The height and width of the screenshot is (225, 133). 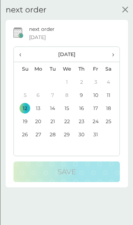 What do you see at coordinates (67, 69) in the screenshot?
I see `th: We` at bounding box center [67, 69].